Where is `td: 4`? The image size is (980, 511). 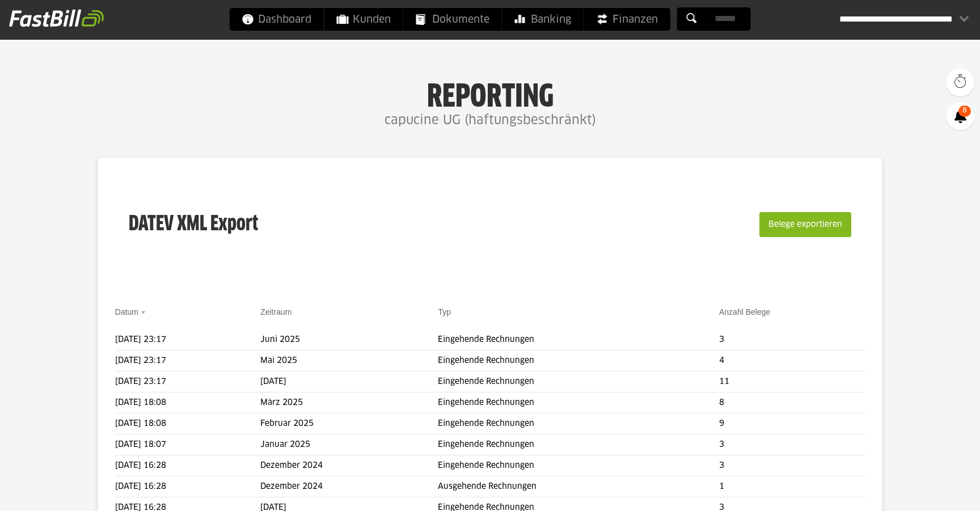
td: 4 is located at coordinates (791, 361).